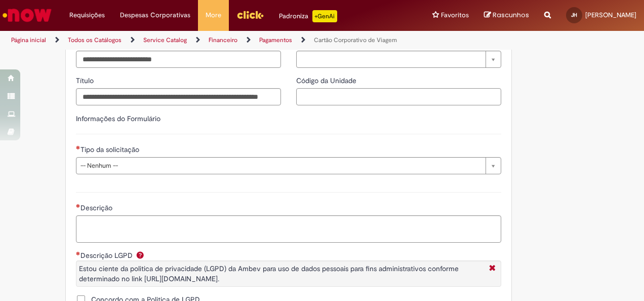 This screenshot has height=301, width=644. I want to click on input: Código da Unidade, so click(398, 97).